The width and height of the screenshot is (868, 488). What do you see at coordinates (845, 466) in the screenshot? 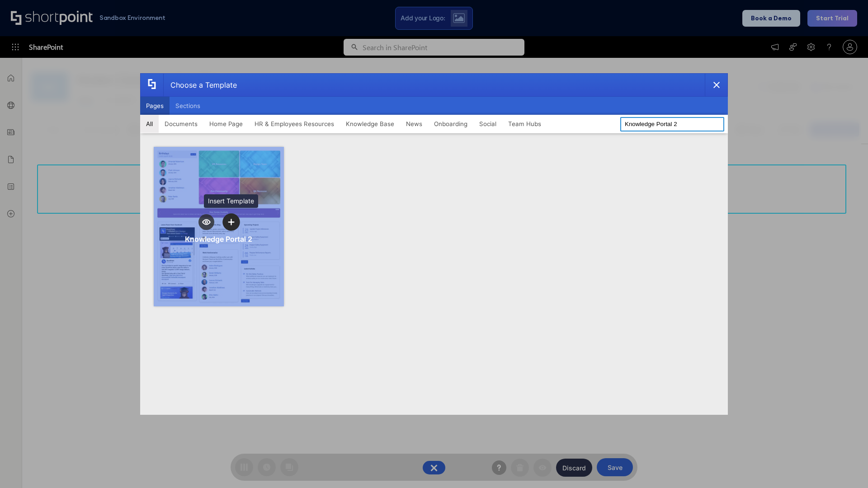
I see `div: Chat Widget` at bounding box center [845, 466].